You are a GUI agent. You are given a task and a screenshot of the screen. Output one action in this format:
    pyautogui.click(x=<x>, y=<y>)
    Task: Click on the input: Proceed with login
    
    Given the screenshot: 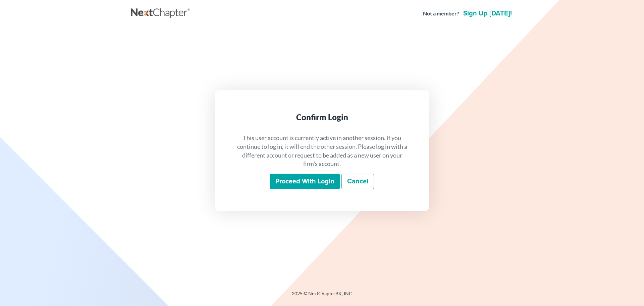 What is the action you would take?
    pyautogui.click(x=305, y=181)
    